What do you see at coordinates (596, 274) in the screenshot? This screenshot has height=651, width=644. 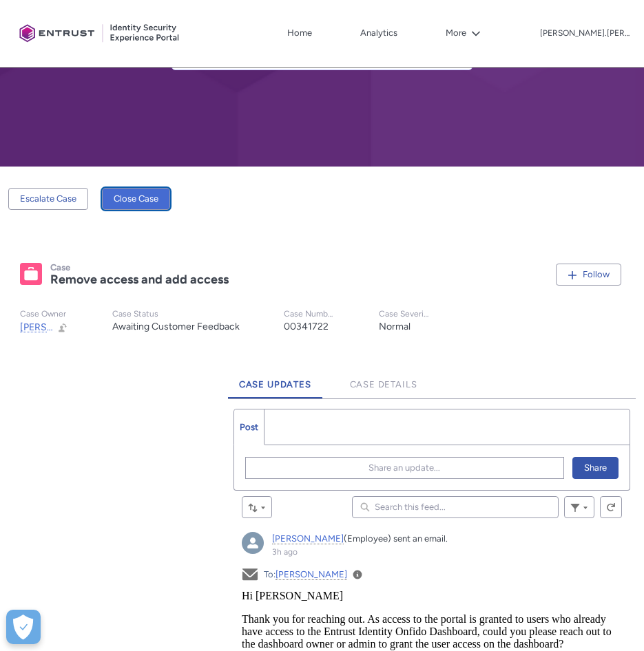 I see `span: Follow` at bounding box center [596, 274].